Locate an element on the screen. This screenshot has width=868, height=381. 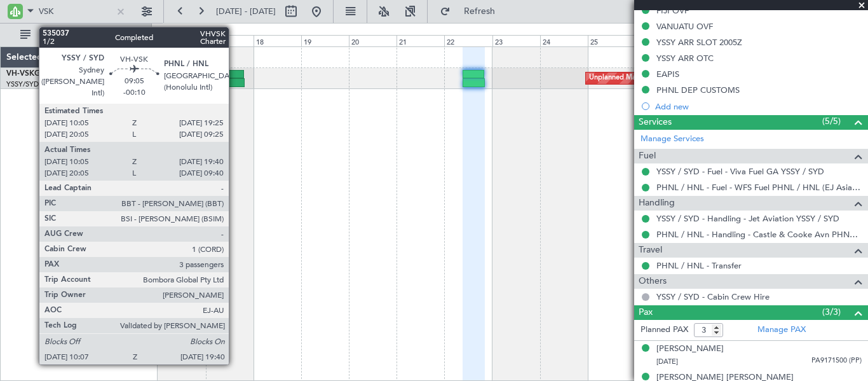
input: A/C (Reg. or Type) is located at coordinates (75, 11).